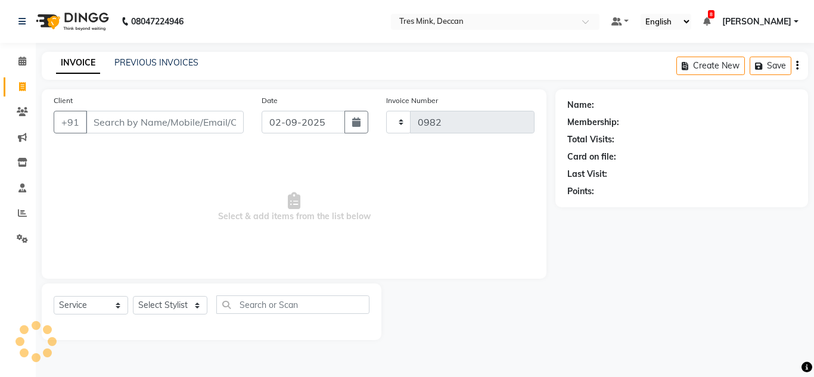 Image resolution: width=814 pixels, height=377 pixels. Describe the element at coordinates (269, 101) in the screenshot. I see `label: Date` at that location.